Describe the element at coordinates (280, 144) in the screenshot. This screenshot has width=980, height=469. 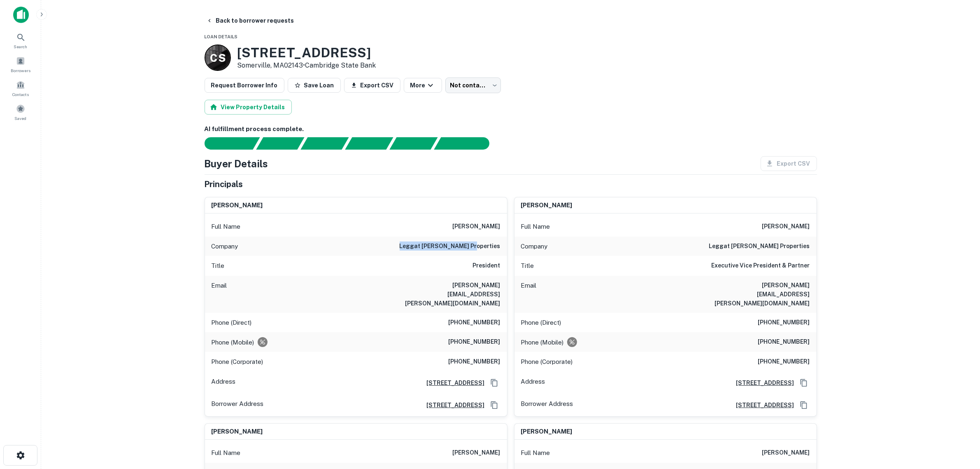
I see `div: Your request is received and processing...` at that location.